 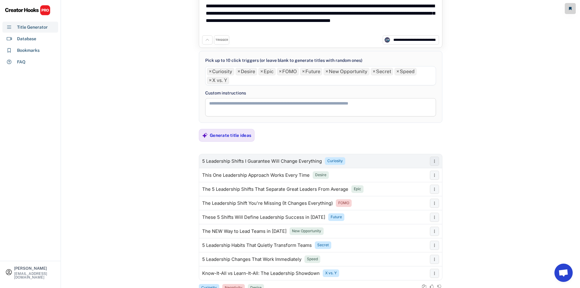 What do you see at coordinates (261, 273) in the screenshot?
I see `div: Know-It-All vs Learn-It-All: The Leadership Showdown` at bounding box center [261, 273].